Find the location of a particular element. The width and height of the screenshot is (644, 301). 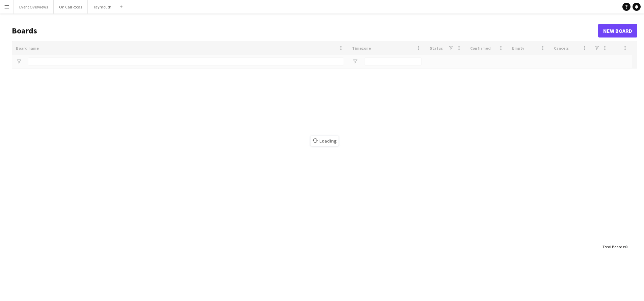

span: Total Boards is located at coordinates (613, 247).